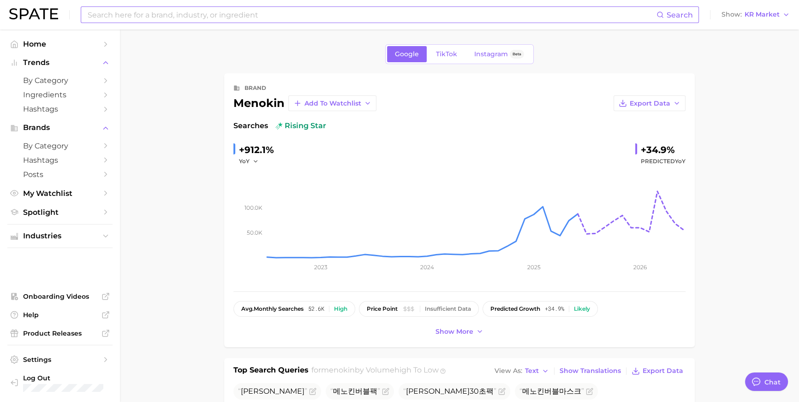 The width and height of the screenshot is (799, 402). Describe the element at coordinates (534, 267) in the screenshot. I see `tspan: 2025` at that location.